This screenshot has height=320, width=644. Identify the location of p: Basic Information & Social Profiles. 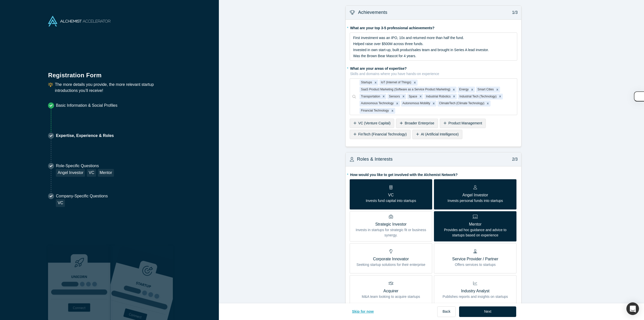
(86, 105).